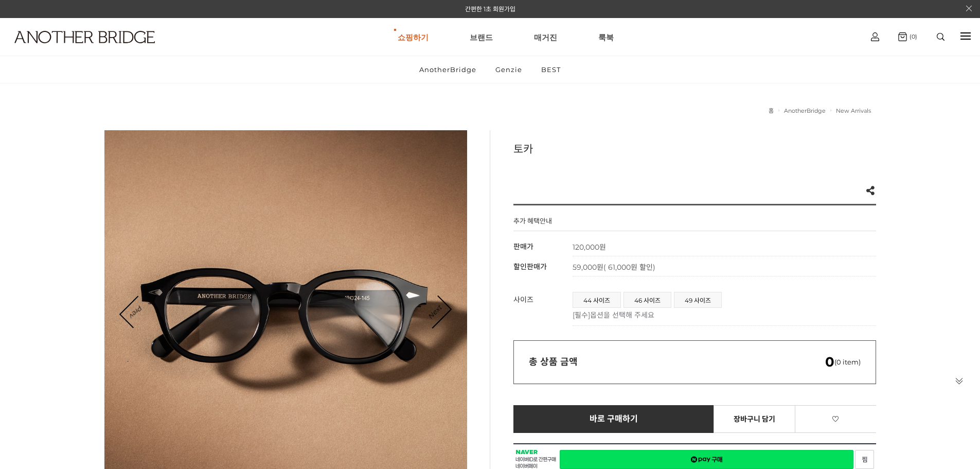 This screenshot has height=469, width=980. What do you see at coordinates (532, 222) in the screenshot?
I see `h4: 추가 혜택안내` at bounding box center [532, 222].